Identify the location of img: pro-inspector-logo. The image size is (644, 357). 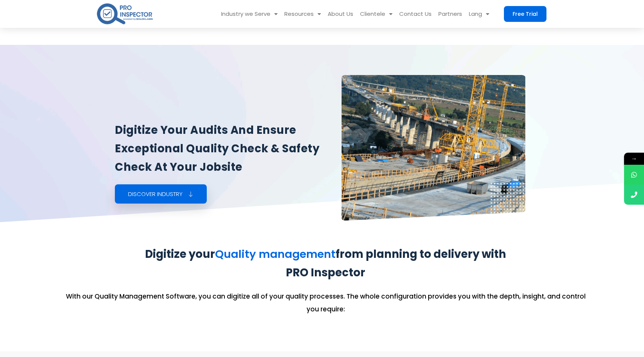
(125, 14).